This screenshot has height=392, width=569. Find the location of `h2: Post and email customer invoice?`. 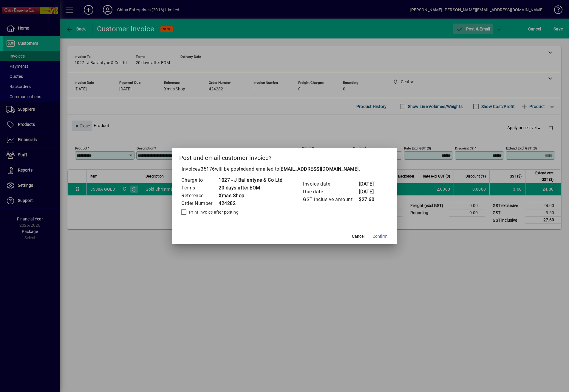

h2: Post and email customer invoice? is located at coordinates (284, 157).